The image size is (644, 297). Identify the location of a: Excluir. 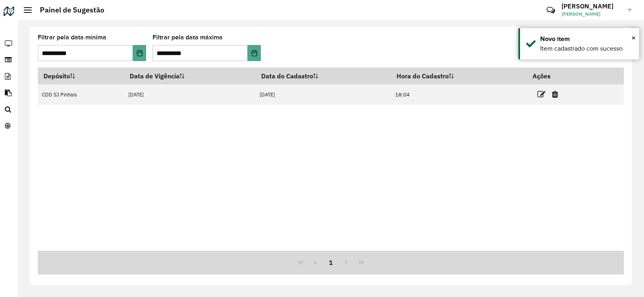
(555, 94).